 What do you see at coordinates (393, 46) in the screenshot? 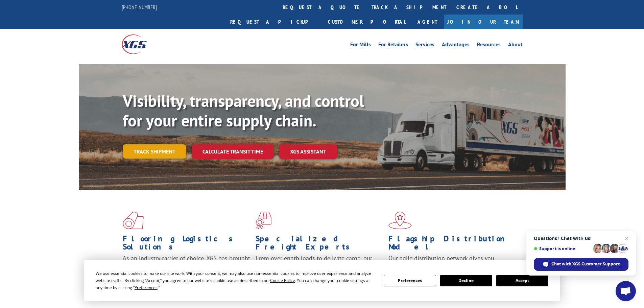
I see `a: For Retailers` at bounding box center [393, 46].